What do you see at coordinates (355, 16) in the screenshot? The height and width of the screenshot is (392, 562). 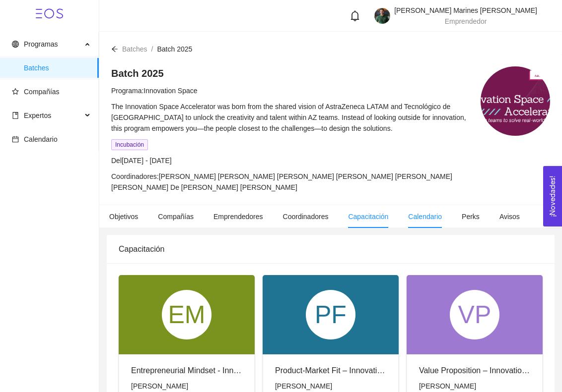 I see `span: bell` at bounding box center [355, 16].